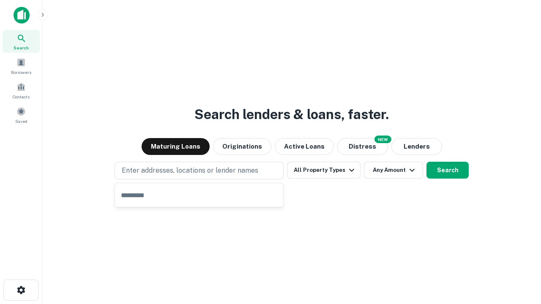 The image size is (541, 304). I want to click on h3: Search lenders & loans, faster., so click(292, 115).